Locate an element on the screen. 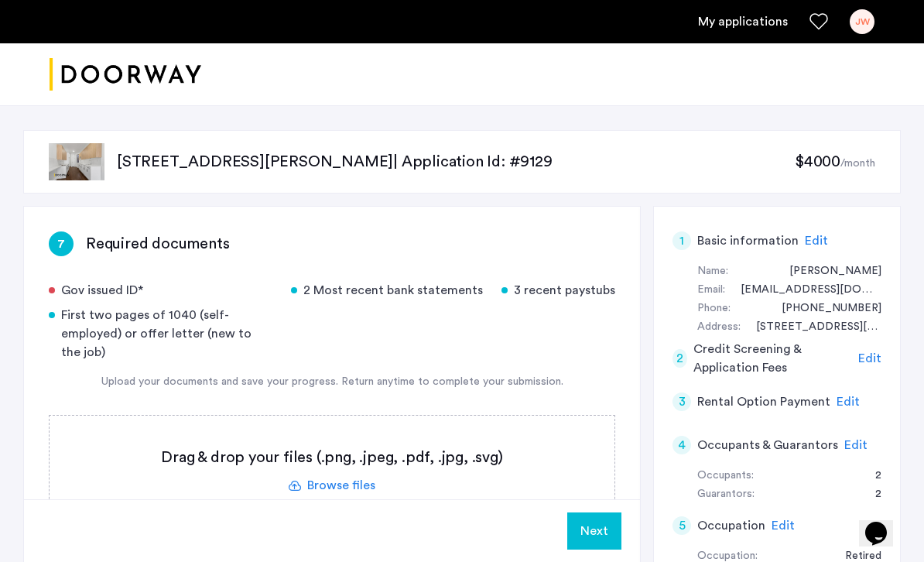 The image size is (924, 562). div: 2 Most recent bank statements is located at coordinates (387, 290).